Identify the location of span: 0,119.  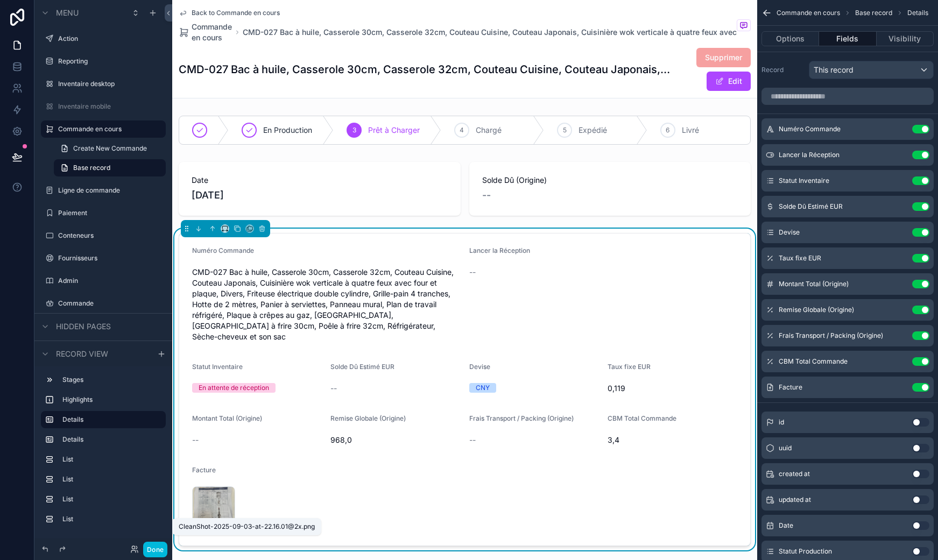
(672, 389).